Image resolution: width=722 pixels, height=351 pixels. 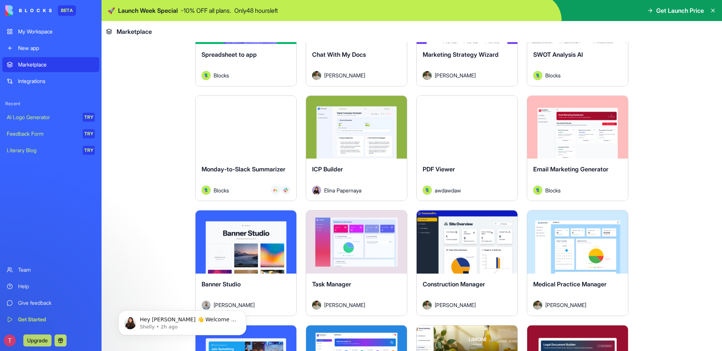 What do you see at coordinates (243, 169) in the screenshot?
I see `span: Monday-to-Slack Summarizer` at bounding box center [243, 169].